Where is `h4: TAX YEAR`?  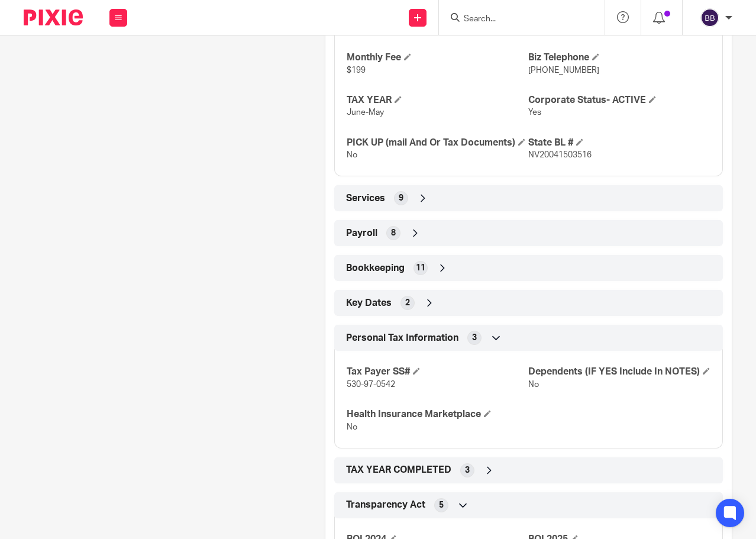 h4: TAX YEAR is located at coordinates (438, 100).